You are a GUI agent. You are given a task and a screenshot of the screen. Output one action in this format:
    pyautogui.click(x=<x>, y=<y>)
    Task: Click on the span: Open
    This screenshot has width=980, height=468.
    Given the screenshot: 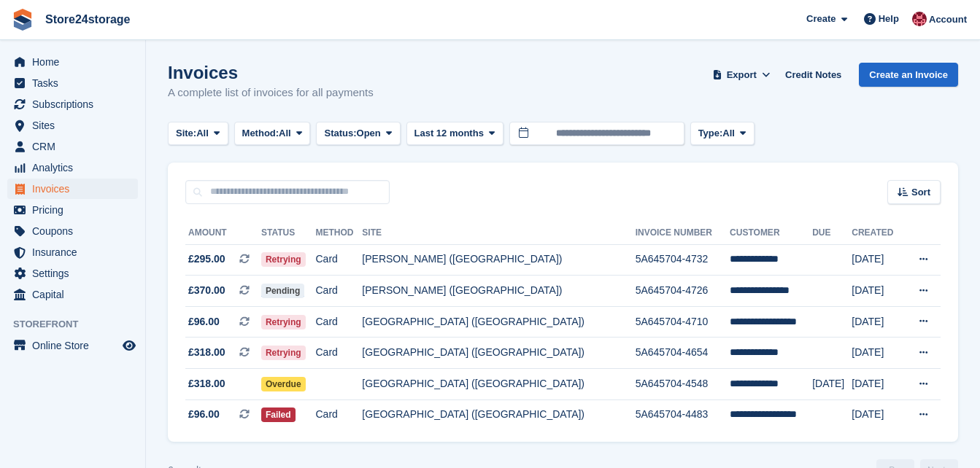 What is the action you would take?
    pyautogui.click(x=368, y=133)
    